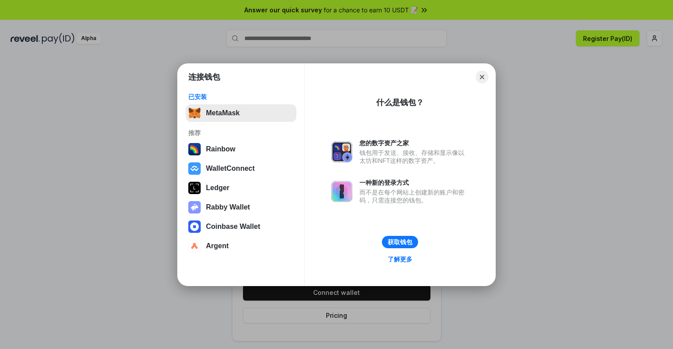 The image size is (673, 349). Describe the element at coordinates (204, 77) in the screenshot. I see `h1: 连接钱包` at that location.